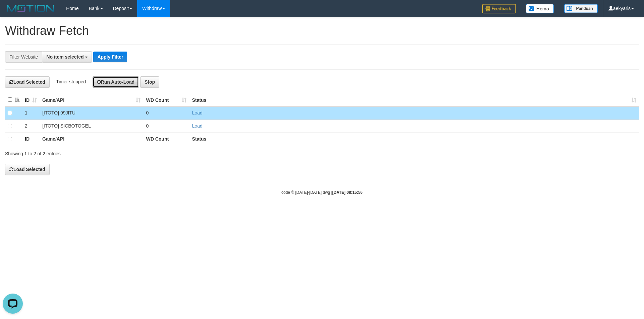 The width and height of the screenshot is (644, 319). I want to click on th: Status, so click(414, 139).